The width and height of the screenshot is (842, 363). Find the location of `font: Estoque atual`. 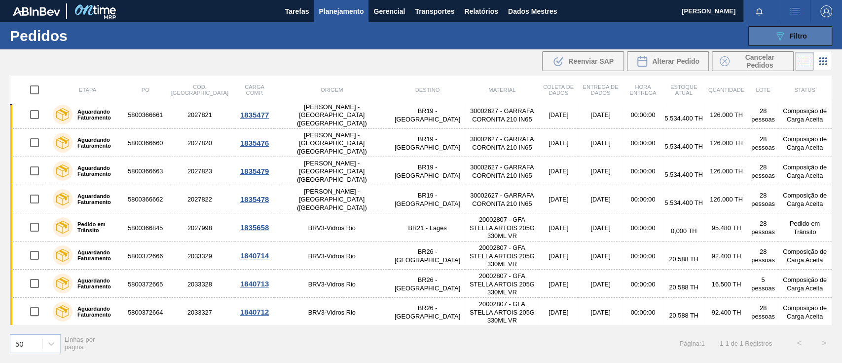

font: Estoque atual is located at coordinates (684, 90).